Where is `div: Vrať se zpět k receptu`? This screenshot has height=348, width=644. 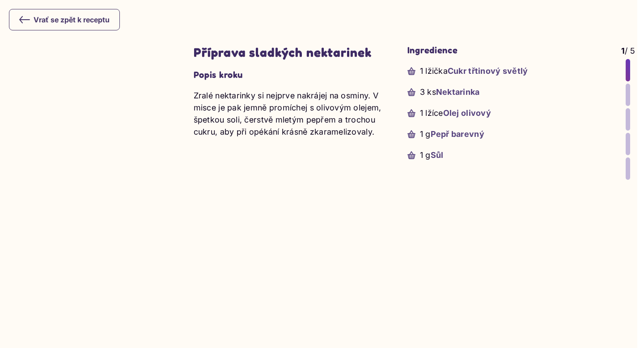
div: Vrať se zpět k receptu is located at coordinates (64, 20).